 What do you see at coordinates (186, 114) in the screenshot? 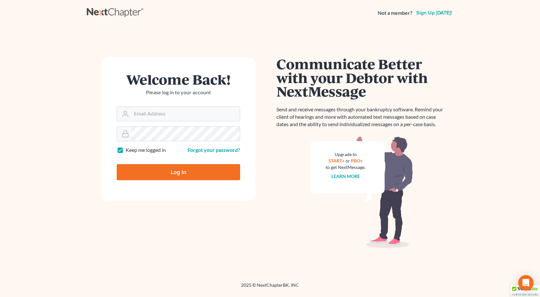
I see `input: Email Address` at bounding box center [186, 114].